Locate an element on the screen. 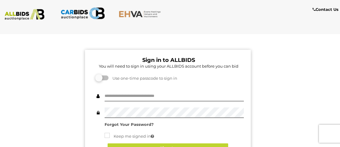 The height and width of the screenshot is (147, 340). span: Use one-time passcode to sign in is located at coordinates (143, 78).